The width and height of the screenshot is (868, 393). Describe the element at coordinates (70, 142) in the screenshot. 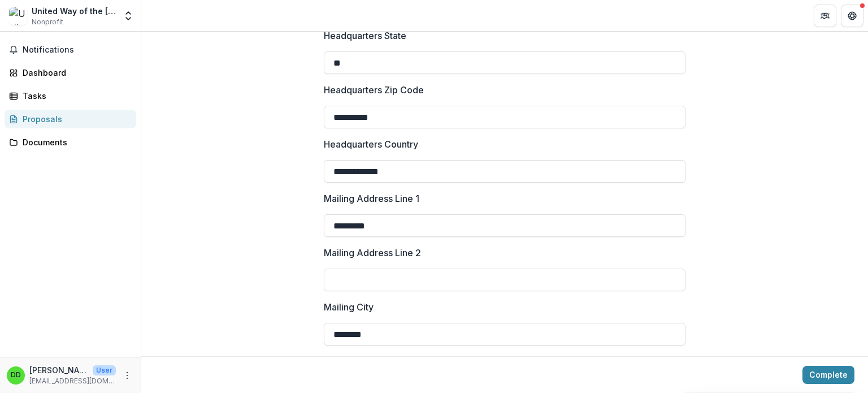

I see `a: Documents` at that location.